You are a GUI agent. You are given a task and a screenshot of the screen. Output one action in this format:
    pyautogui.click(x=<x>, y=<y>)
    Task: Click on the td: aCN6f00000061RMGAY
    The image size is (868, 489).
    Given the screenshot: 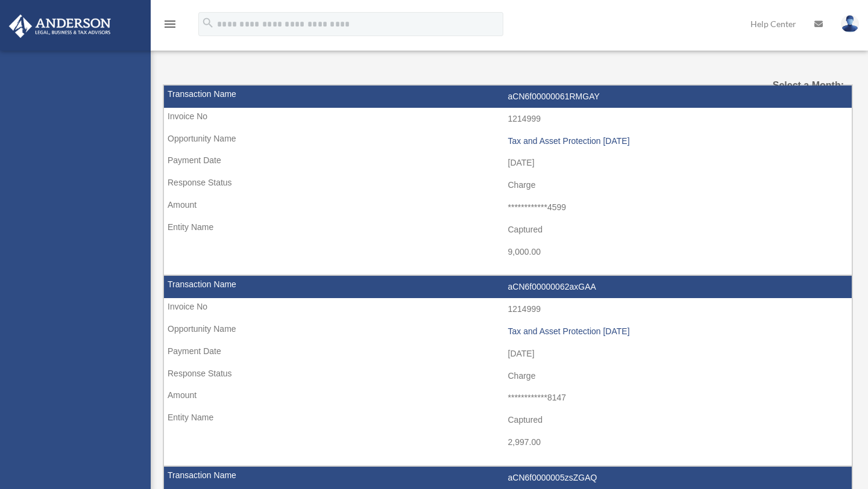 What is the action you would take?
    pyautogui.click(x=508, y=97)
    